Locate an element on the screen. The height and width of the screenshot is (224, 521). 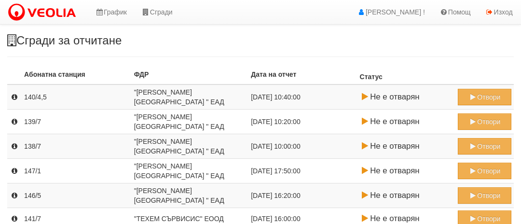
label: Дата на отчет is located at coordinates (273, 74).